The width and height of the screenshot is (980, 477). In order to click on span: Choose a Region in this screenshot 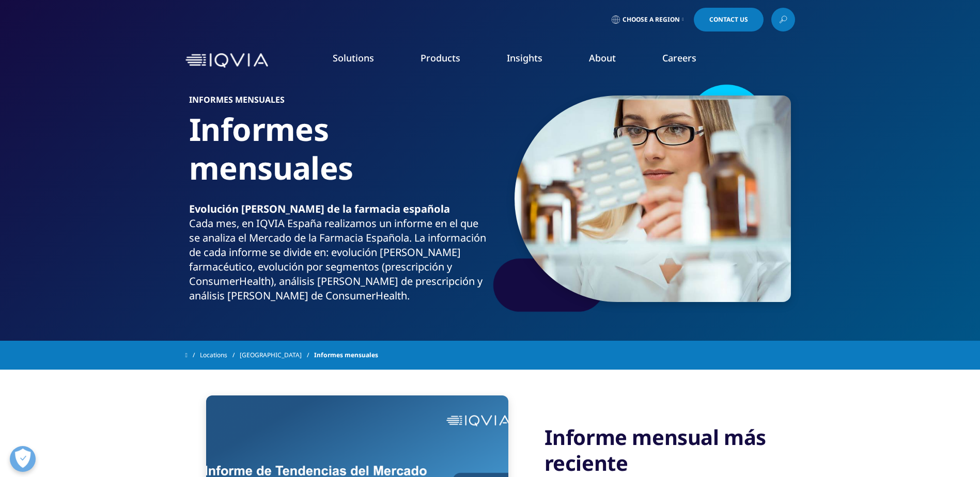, I will do `click(651, 19)`.